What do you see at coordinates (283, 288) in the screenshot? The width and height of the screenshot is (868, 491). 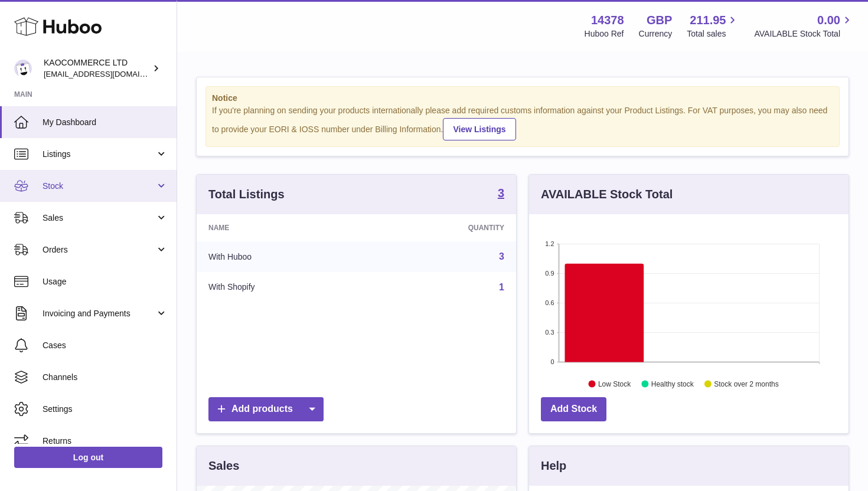 I see `td: With Shopify` at bounding box center [283, 288].